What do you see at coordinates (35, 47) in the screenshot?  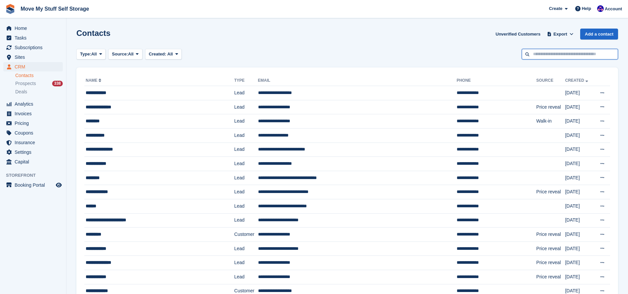 I see `span: Subscriptions` at bounding box center [35, 47].